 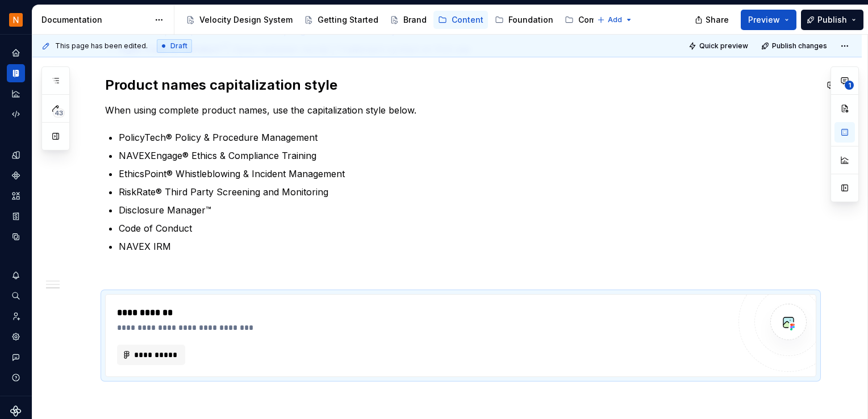 I want to click on p: Disclosure Manager™, so click(x=467, y=210).